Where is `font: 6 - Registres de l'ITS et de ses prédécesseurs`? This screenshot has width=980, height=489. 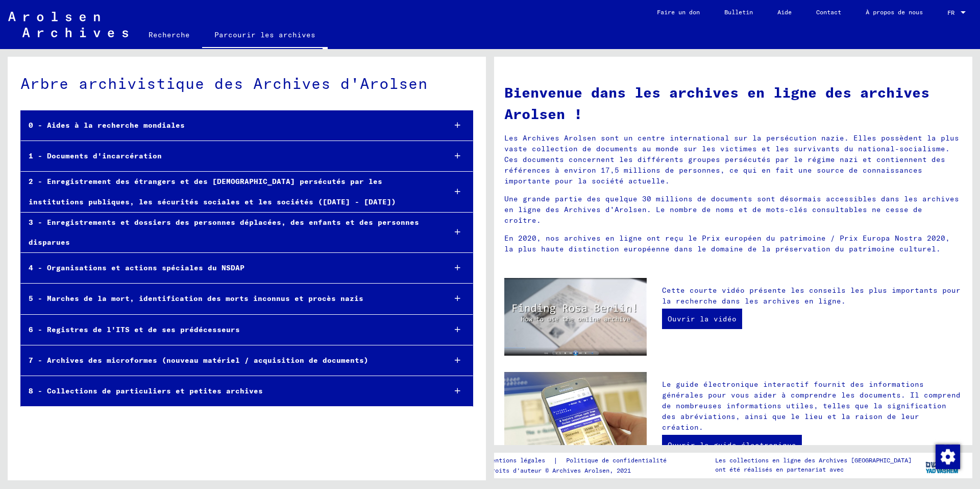
font: 6 - Registres de l'ITS et de ses prédécesseurs is located at coordinates (134, 329).